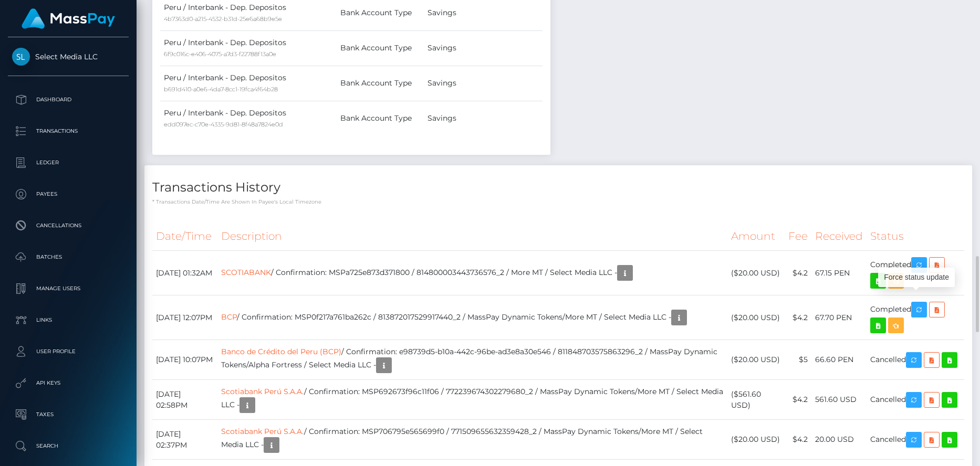 Image resolution: width=980 pixels, height=466 pixels. What do you see at coordinates (797, 360) in the screenshot?
I see `td: $5` at bounding box center [797, 360].